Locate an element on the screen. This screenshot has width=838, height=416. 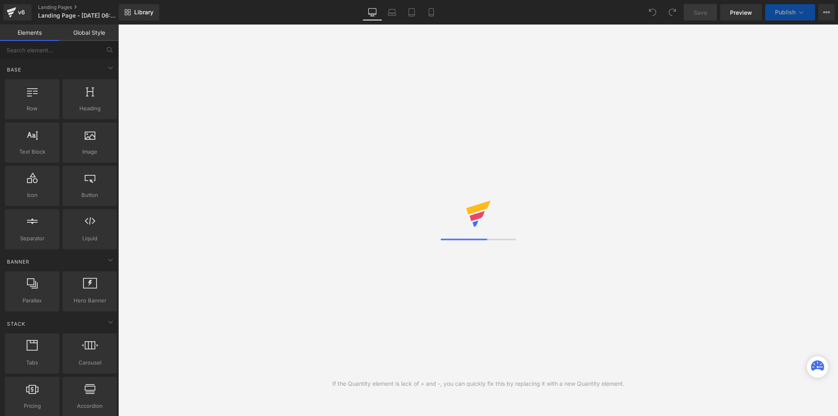
span: Icon is located at coordinates (32, 195).